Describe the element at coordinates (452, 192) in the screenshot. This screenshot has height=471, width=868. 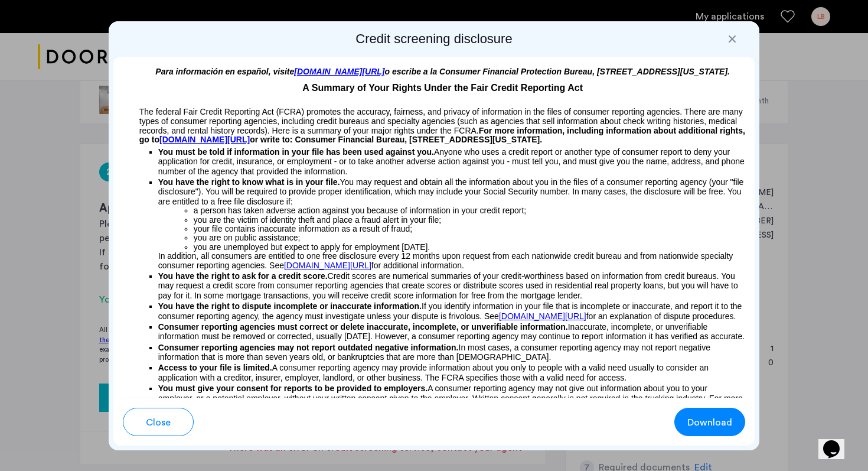
I see `p: You may request and obtain all the information about you in the files of a consumer reporting age...` at that location.